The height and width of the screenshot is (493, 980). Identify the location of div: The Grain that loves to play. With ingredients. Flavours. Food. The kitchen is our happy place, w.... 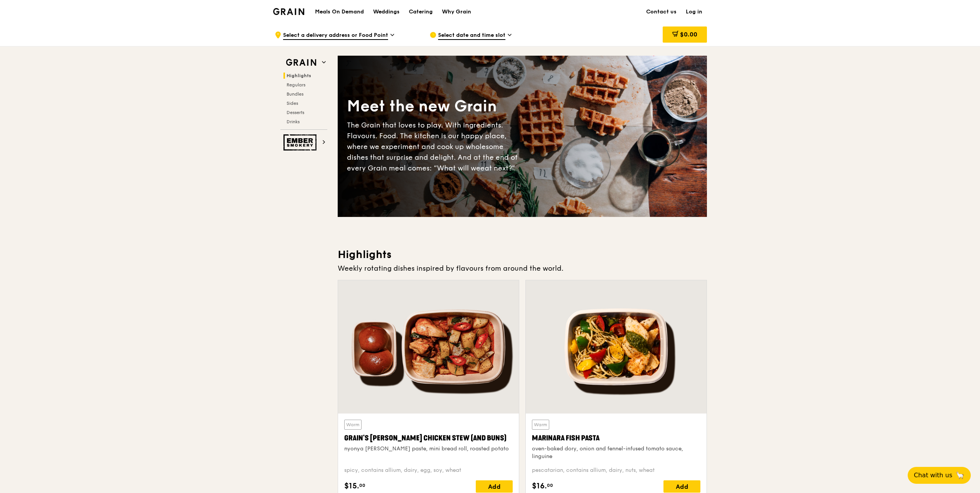
(434, 147).